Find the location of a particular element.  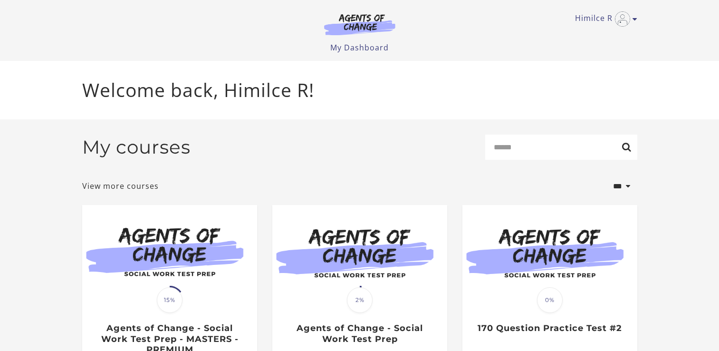

span: 0% is located at coordinates (550, 300).